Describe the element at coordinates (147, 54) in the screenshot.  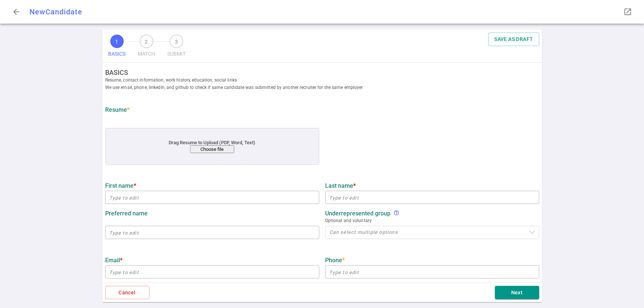
I see `span: MATCH` at that location.